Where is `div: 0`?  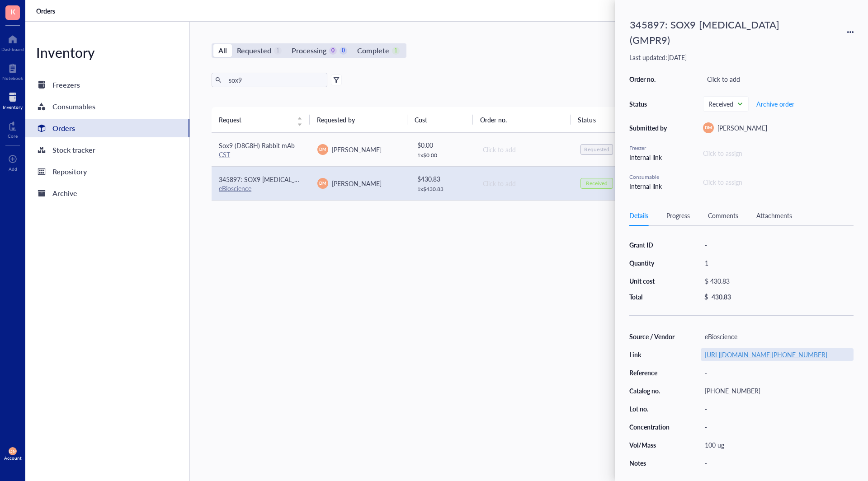 div: 0 is located at coordinates (343, 51).